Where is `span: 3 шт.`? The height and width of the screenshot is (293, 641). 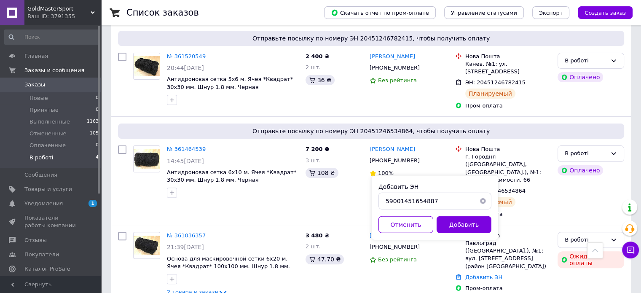 span: 3 шт. is located at coordinates (313, 160).